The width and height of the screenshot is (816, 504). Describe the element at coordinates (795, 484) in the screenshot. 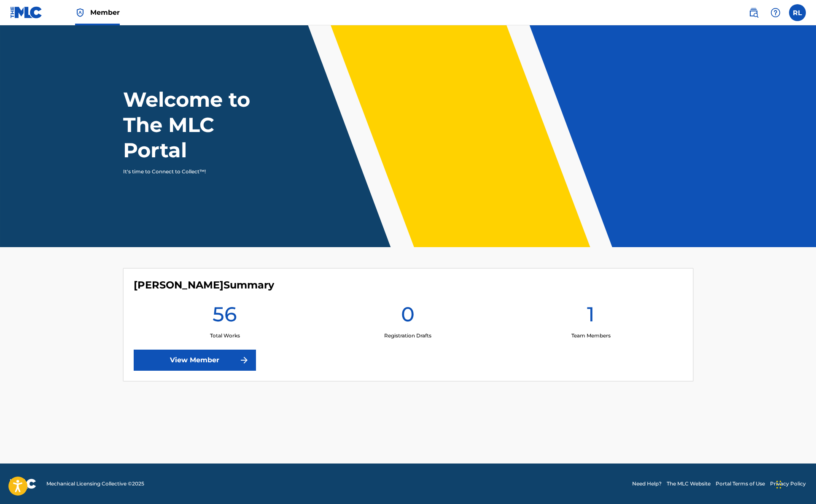

I see `div: Виджет чата` at that location.